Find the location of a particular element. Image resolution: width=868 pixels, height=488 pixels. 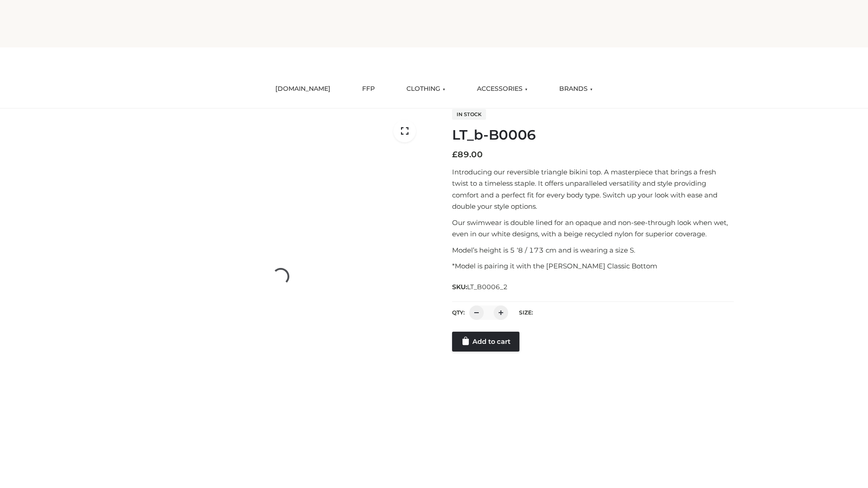

h1: LT_b-B0006 is located at coordinates (593, 135).